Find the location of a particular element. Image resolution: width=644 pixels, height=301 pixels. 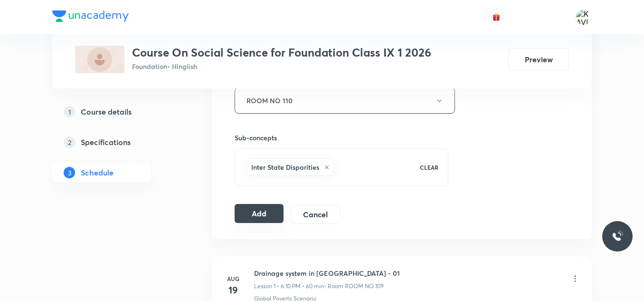

button: Add is located at coordinates (259, 213).